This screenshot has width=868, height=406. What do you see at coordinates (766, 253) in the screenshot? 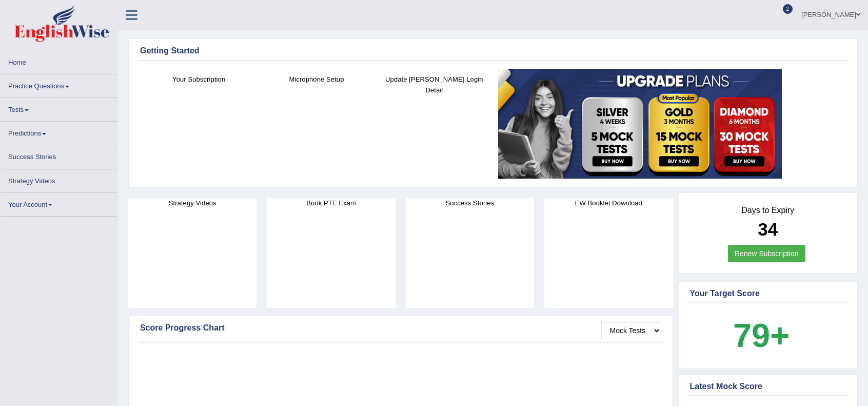
I see `a: Renew Subscription` at bounding box center [766, 253].